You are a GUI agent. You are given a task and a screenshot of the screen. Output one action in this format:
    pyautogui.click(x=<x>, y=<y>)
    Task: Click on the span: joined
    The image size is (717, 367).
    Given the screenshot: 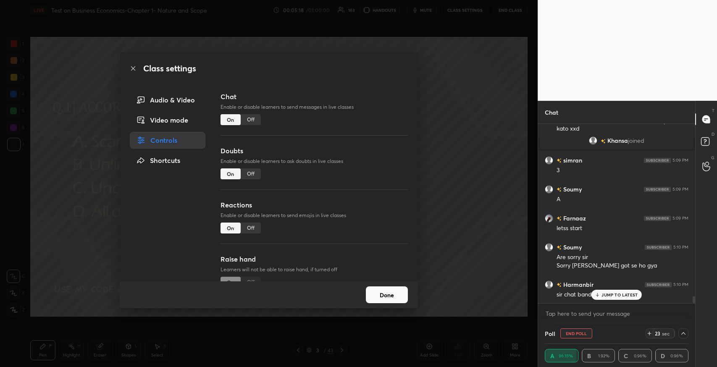 What is the action you would take?
    pyautogui.click(x=636, y=141)
    